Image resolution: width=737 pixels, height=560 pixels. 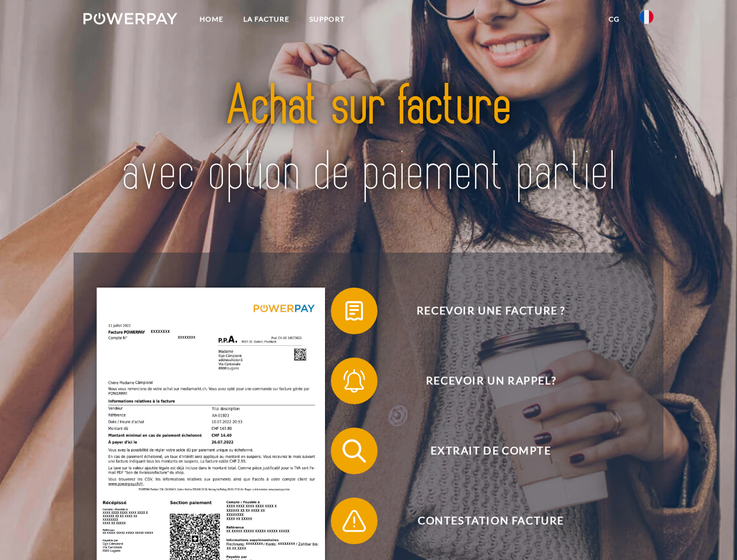 What do you see at coordinates (482, 381) in the screenshot?
I see `button: Recevoir un rappel?` at bounding box center [482, 381].